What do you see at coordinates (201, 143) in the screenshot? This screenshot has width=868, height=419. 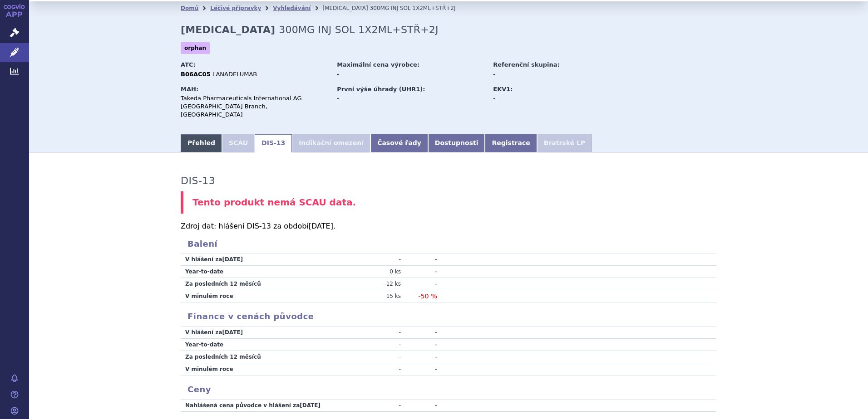 I see `a: Přehled` at bounding box center [201, 143].